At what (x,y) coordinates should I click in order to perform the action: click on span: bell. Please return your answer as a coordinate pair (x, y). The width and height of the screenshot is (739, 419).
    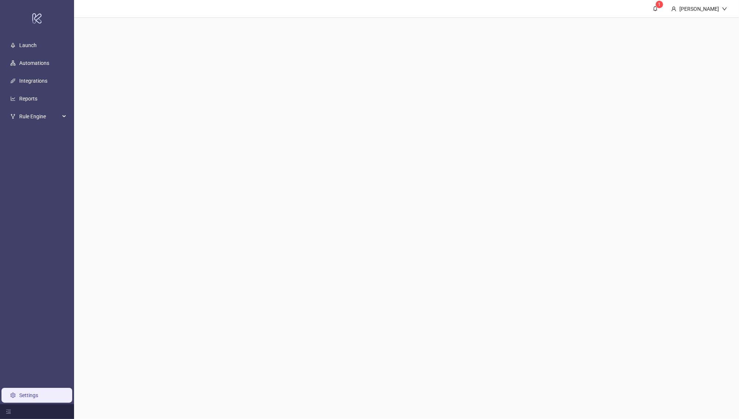
    Looking at the image, I should click on (656, 9).